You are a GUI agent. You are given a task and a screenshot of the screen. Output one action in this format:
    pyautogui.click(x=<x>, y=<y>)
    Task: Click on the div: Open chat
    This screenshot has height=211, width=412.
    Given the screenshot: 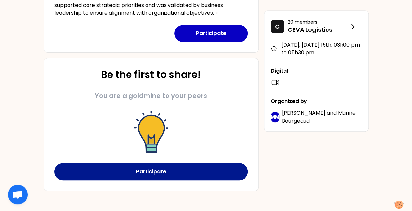 What is the action you would take?
    pyautogui.click(x=18, y=195)
    